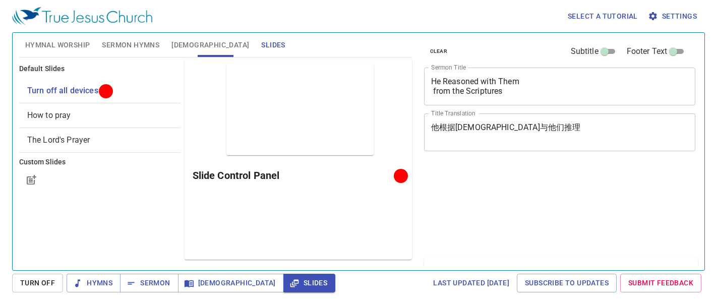  What do you see at coordinates (603, 16) in the screenshot?
I see `span: Select a tutorial` at bounding box center [603, 16].